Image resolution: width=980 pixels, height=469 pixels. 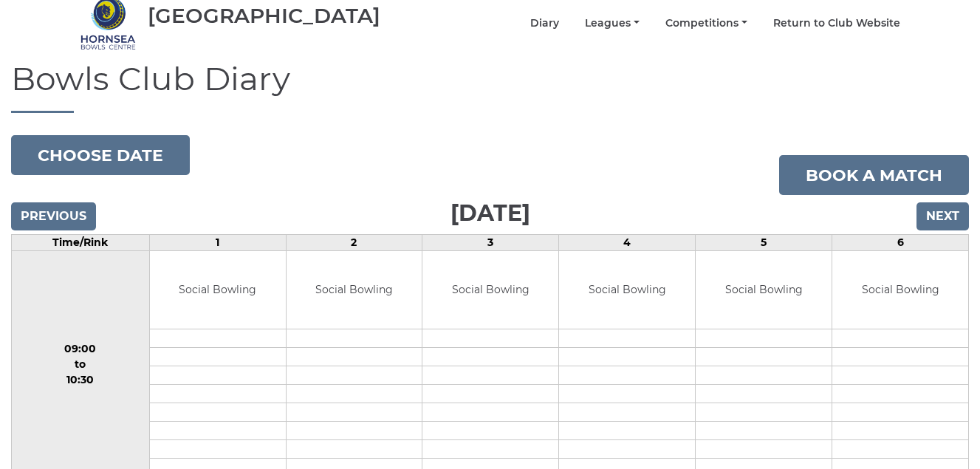 What do you see at coordinates (544, 23) in the screenshot?
I see `a: Diary` at bounding box center [544, 23].